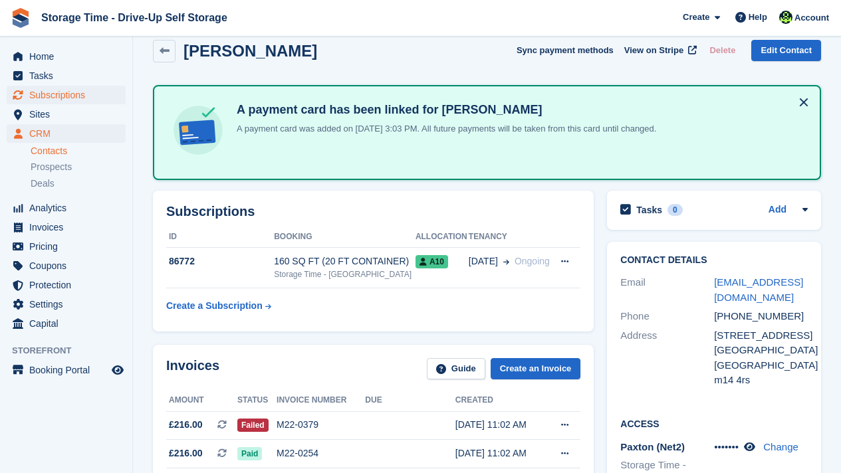 The width and height of the screenshot is (841, 473). What do you see at coordinates (758, 17) in the screenshot?
I see `span: Help` at bounding box center [758, 17].